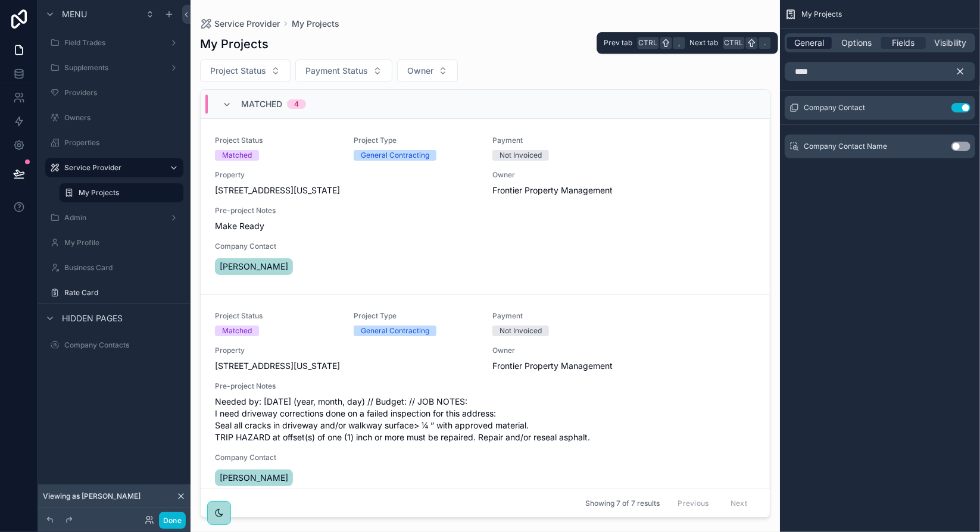  Describe the element at coordinates (115, 345) in the screenshot. I see `a: Company Contacts` at that location.